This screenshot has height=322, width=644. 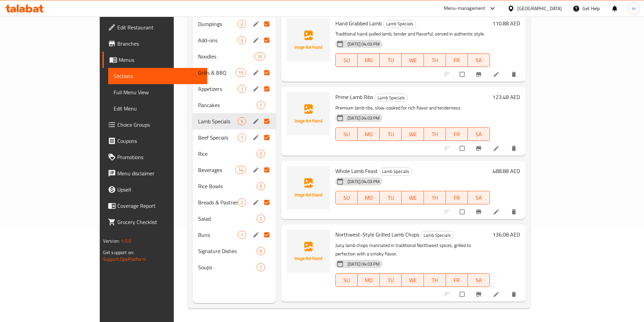 I want to click on span: Rice Bowls, so click(x=227, y=186).